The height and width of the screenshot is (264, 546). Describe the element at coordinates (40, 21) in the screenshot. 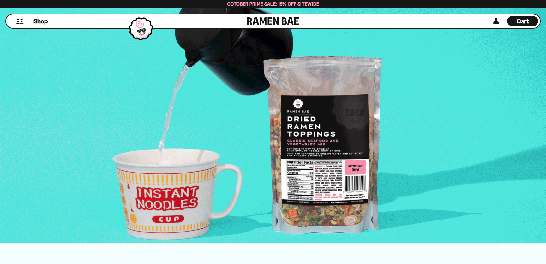

I see `span: Shop` at that location.